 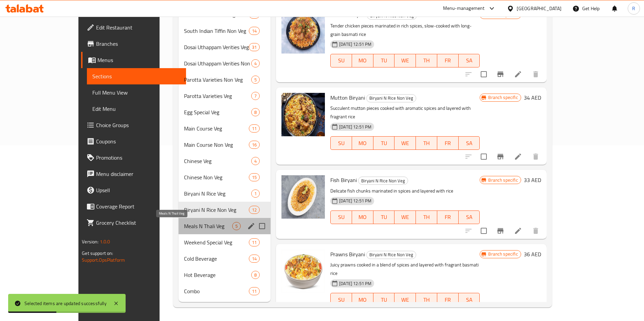 I want to click on h6: 28 AED, so click(x=532, y=15).